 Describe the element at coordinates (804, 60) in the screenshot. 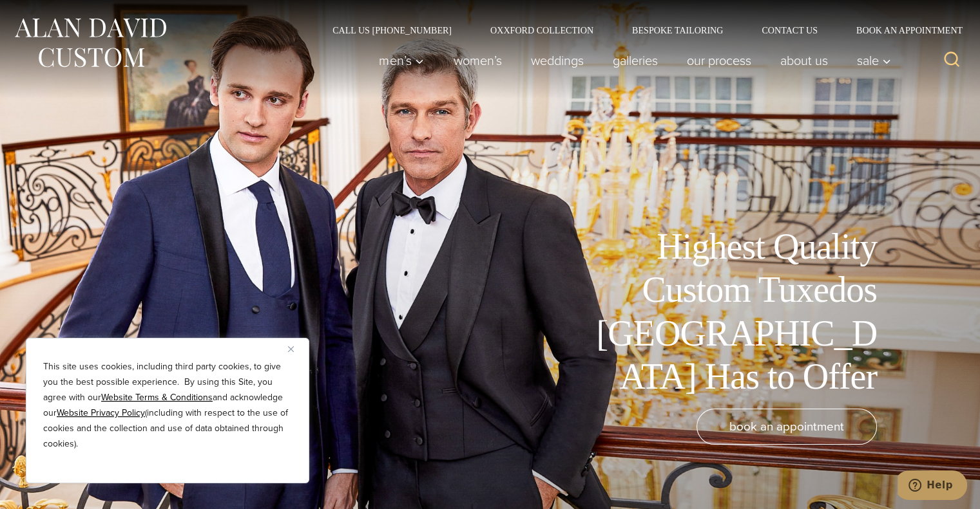

I see `a: About Us` at that location.